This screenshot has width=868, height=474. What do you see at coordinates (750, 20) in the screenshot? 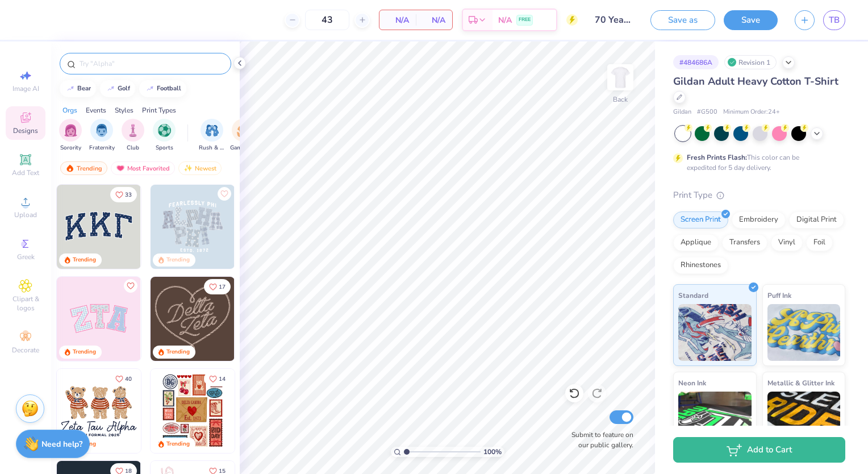
I see `button: Save` at bounding box center [750, 20].